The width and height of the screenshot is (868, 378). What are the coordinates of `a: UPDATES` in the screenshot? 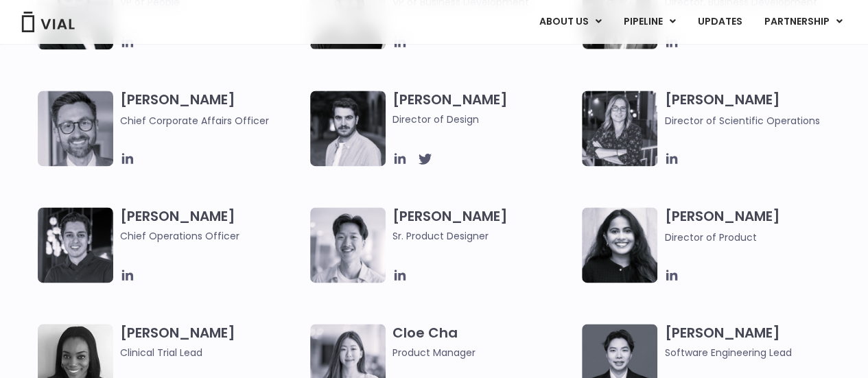 It's located at (720, 22).